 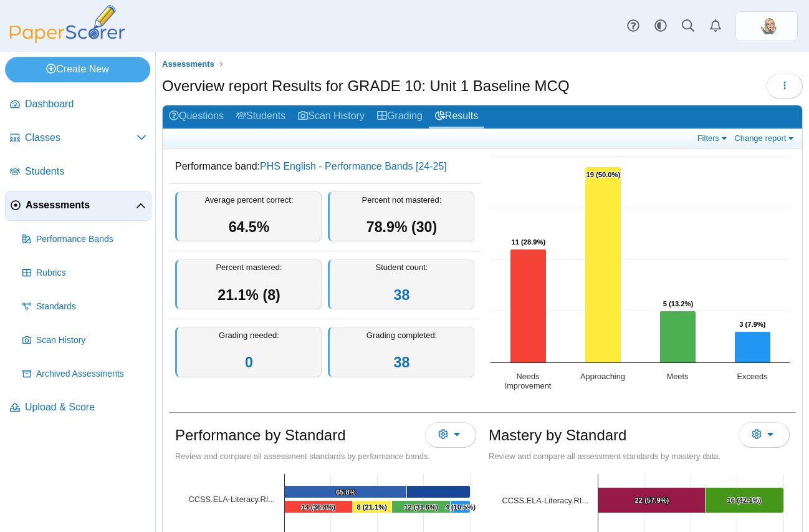 I want to click on path: Meets, 5. Overall Assessment Performance., so click(x=678, y=337).